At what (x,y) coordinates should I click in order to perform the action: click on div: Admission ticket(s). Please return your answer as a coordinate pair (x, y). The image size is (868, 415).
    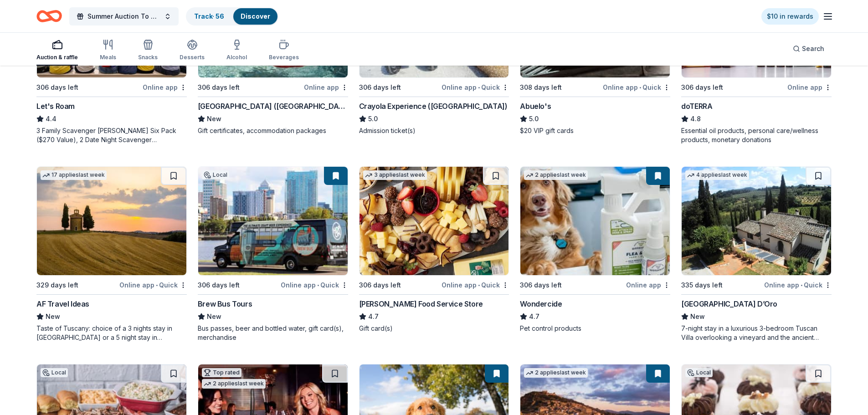
    Looking at the image, I should click on (434, 131).